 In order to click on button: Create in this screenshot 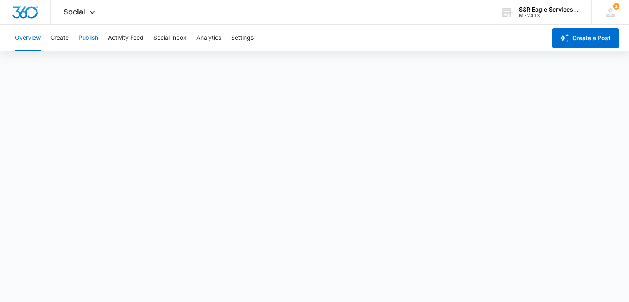, I will do `click(60, 38)`.